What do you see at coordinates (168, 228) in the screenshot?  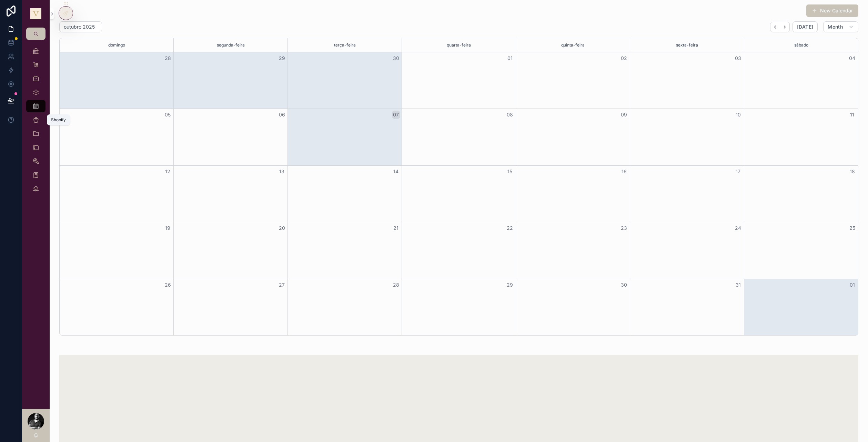 I see `button: 19` at bounding box center [168, 228].